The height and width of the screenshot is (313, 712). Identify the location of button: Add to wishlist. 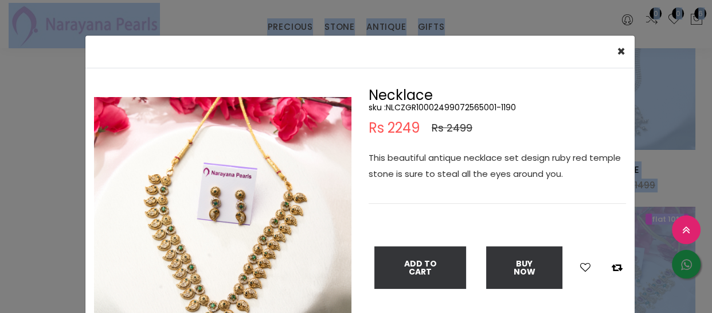
(585, 267).